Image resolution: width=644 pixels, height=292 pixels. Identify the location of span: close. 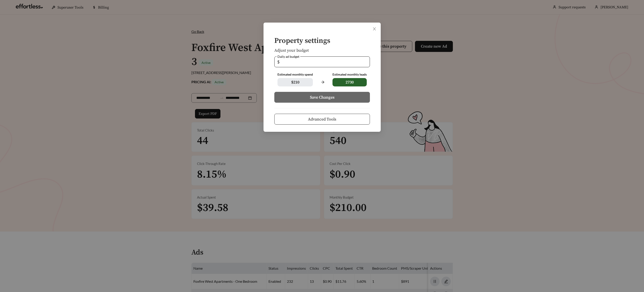
(374, 29).